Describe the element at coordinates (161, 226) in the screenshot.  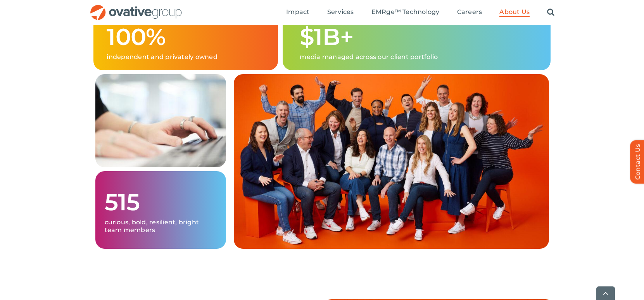
I see `p: curious, bold, resilient, bright team members` at that location.